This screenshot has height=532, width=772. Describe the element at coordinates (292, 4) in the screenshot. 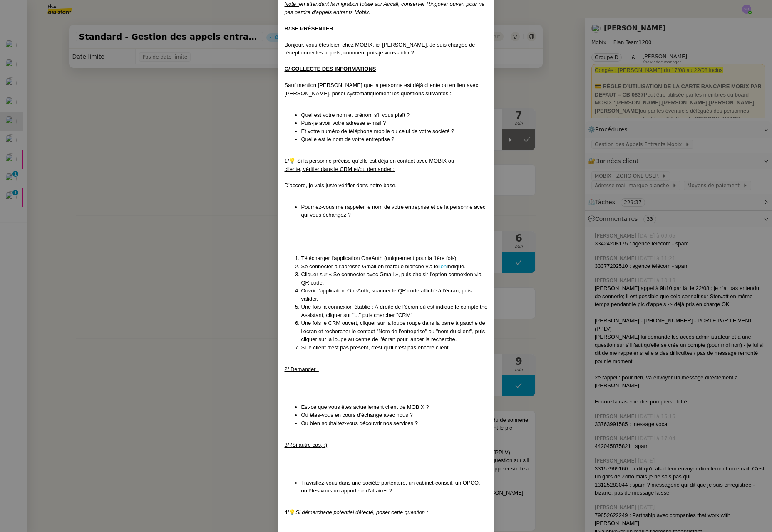

I see `u: Note :` at that location.